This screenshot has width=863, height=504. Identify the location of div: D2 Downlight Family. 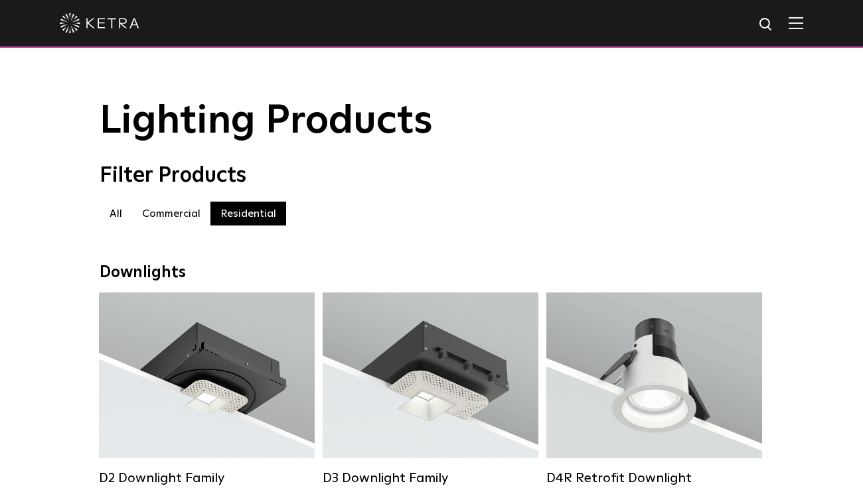
(207, 478).